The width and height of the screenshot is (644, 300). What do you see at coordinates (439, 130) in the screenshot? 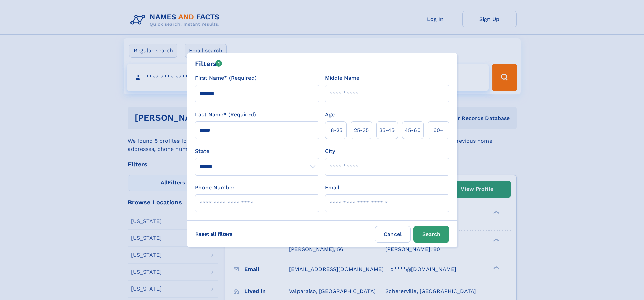
I see `span: 60+` at bounding box center [439, 130].